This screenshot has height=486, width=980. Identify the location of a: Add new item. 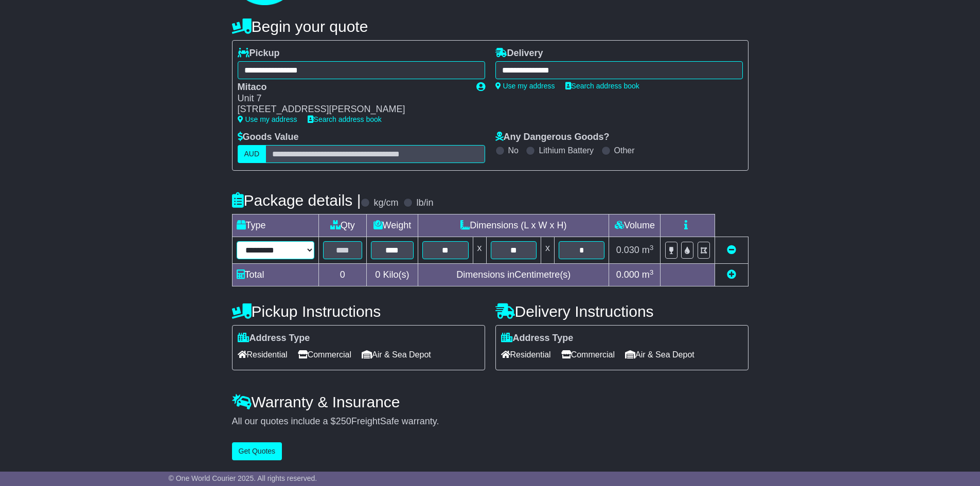
(732, 275).